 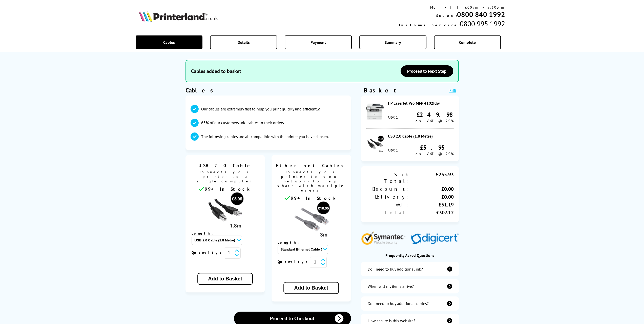 I want to click on img: usb cable, so click(x=225, y=211).